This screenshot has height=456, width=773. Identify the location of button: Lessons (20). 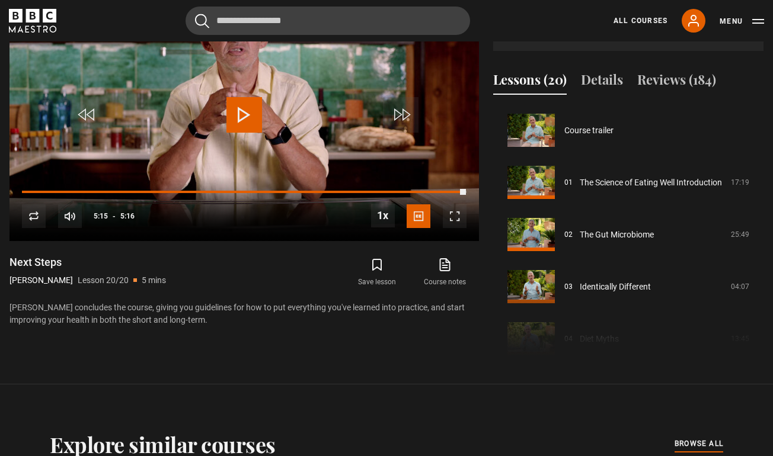
(530, 82).